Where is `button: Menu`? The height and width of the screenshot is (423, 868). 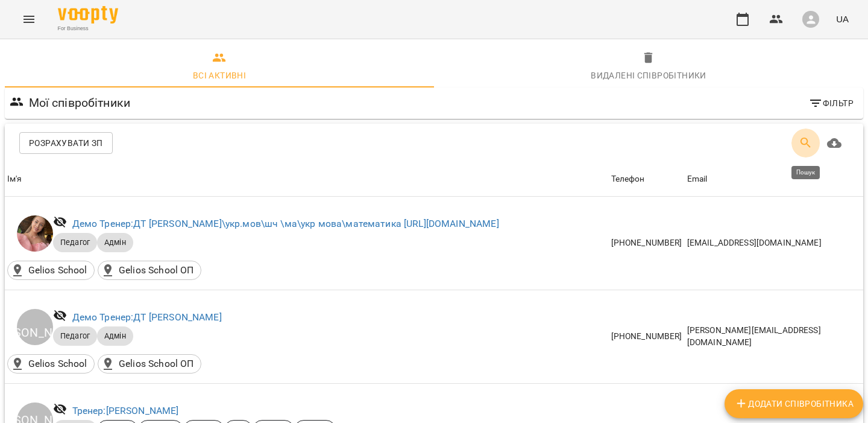
button: Menu is located at coordinates (29, 20).